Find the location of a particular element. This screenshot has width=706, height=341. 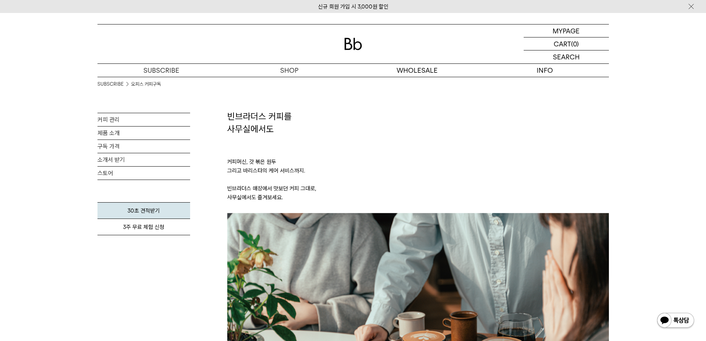

a: 구독 가격 is located at coordinates (144, 146).